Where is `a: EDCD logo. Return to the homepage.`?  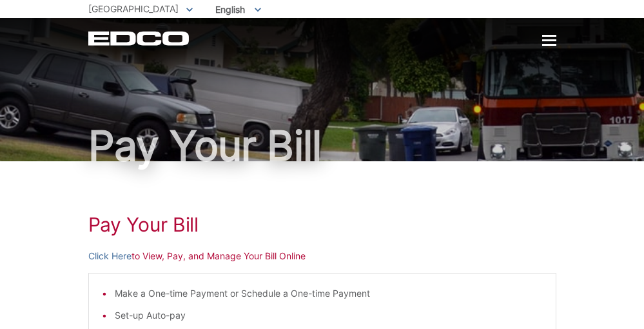
a: EDCD logo. Return to the homepage. is located at coordinates (139, 38).